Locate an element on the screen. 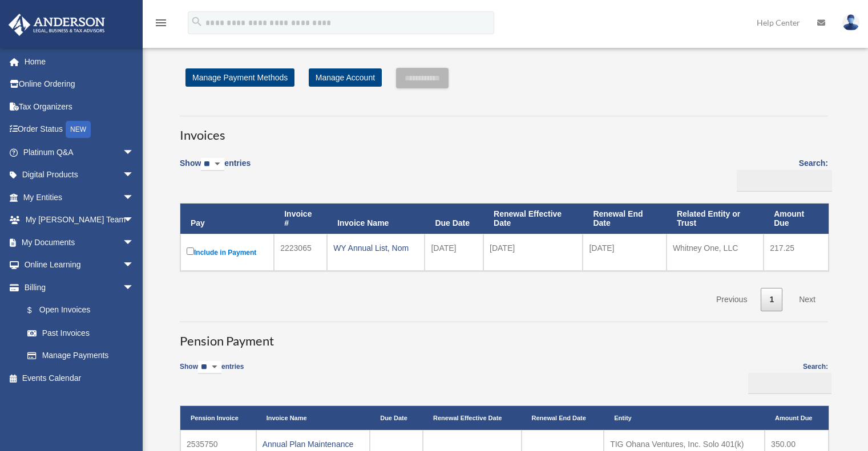  i: search is located at coordinates (197, 22).